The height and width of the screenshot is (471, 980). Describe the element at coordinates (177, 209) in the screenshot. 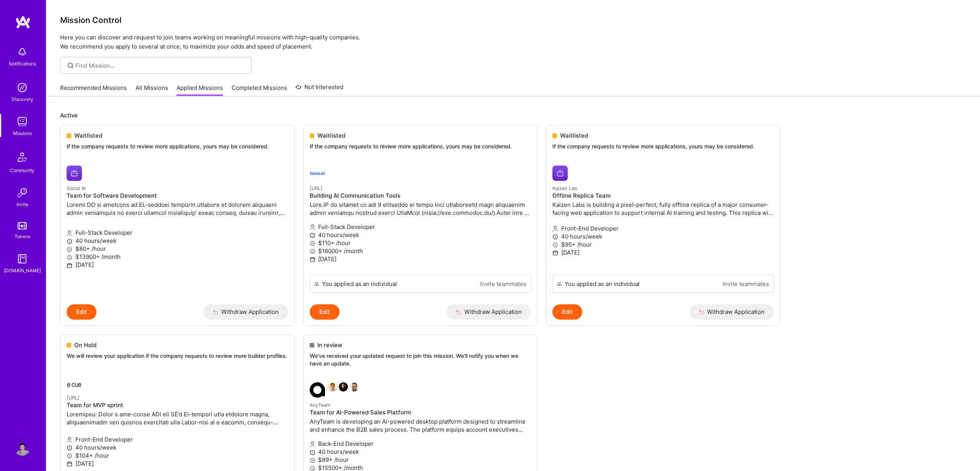

I see `p: Loremi DO si ametcons ad EL-seddoei temporin utlabore et dolorem aliquaeni admin veniamquis no ex...` at that location.